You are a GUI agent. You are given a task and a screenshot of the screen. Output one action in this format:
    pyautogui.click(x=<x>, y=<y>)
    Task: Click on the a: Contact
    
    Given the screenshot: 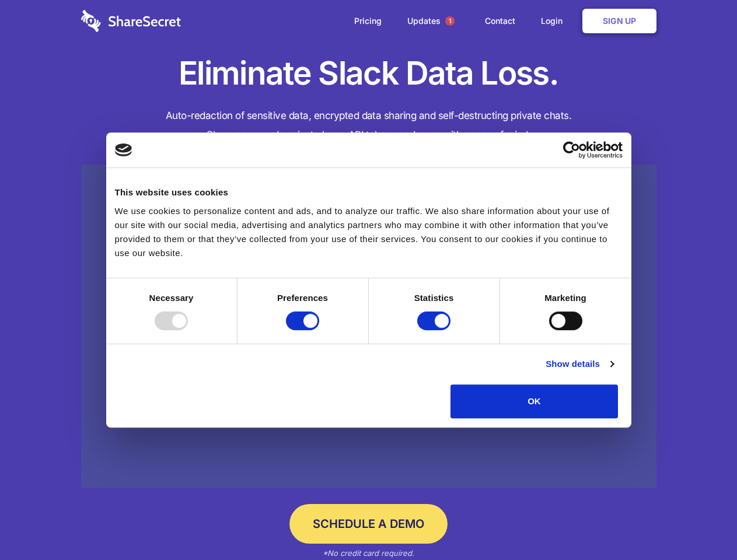 What is the action you would take?
    pyautogui.click(x=500, y=21)
    